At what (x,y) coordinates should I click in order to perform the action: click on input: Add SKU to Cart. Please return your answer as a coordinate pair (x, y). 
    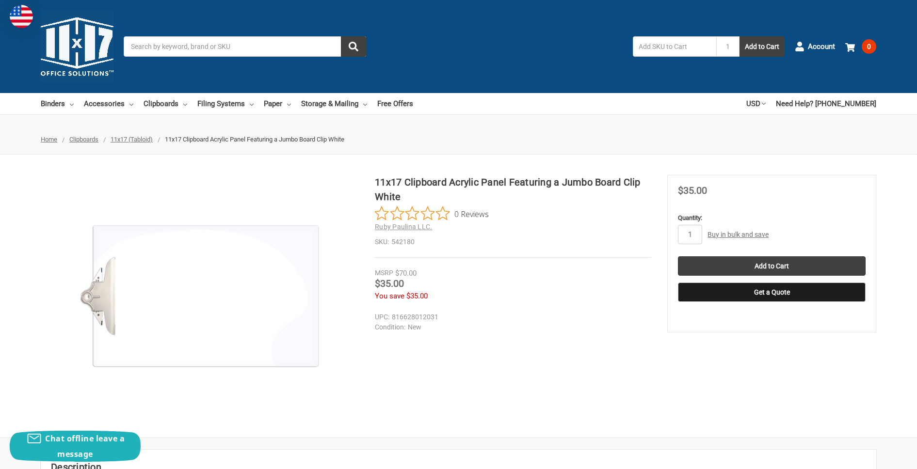
    Looking at the image, I should click on (674, 47).